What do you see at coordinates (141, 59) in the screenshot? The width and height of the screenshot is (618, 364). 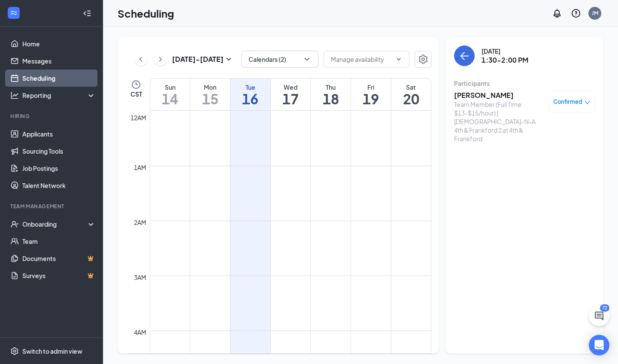 I see `button: ChevronLeft` at bounding box center [141, 59].